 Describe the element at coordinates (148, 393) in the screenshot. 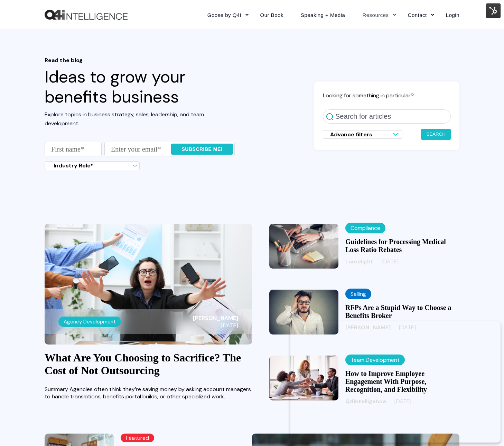

I see `p: Summary Agencies often think they’re saving money by asking account managers to handle translatio...` at that location.